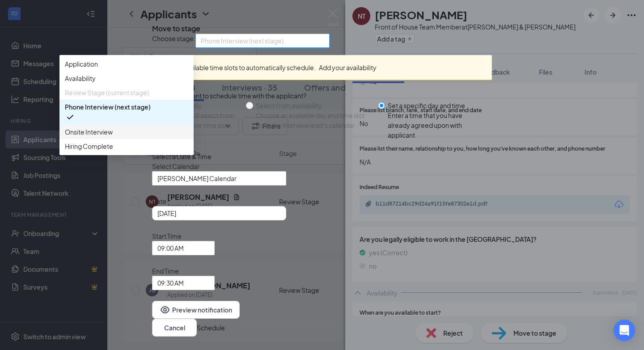 This screenshot has height=350, width=644. What do you see at coordinates (313, 120) in the screenshot?
I see `div: Choose an available day and time slot from the interview lead’s calendar` at bounding box center [313, 120].